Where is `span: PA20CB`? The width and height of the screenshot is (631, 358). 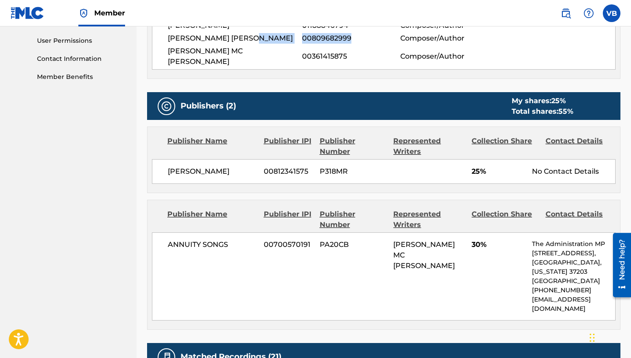 span: PA20CB is located at coordinates (353, 244).